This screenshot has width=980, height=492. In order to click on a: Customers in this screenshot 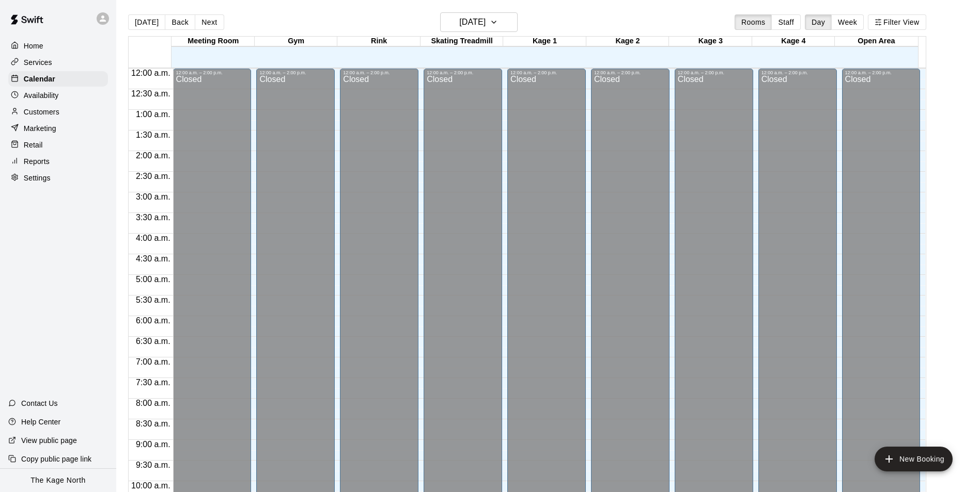, I will do `click(57, 112)`.